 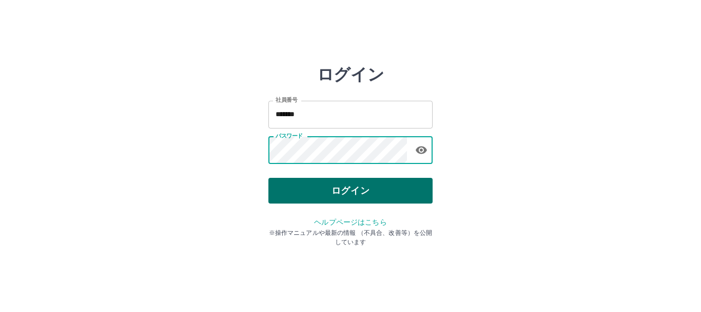 I want to click on a: ヘルプページはこちら, so click(x=350, y=222).